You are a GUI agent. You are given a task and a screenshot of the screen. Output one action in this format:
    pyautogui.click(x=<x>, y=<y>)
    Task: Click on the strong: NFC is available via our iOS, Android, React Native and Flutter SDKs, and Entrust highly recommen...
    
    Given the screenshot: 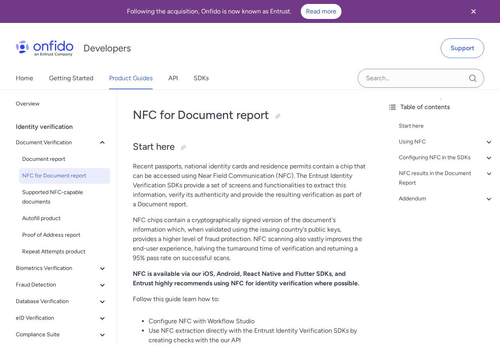 What is the action you would take?
    pyautogui.click(x=246, y=278)
    